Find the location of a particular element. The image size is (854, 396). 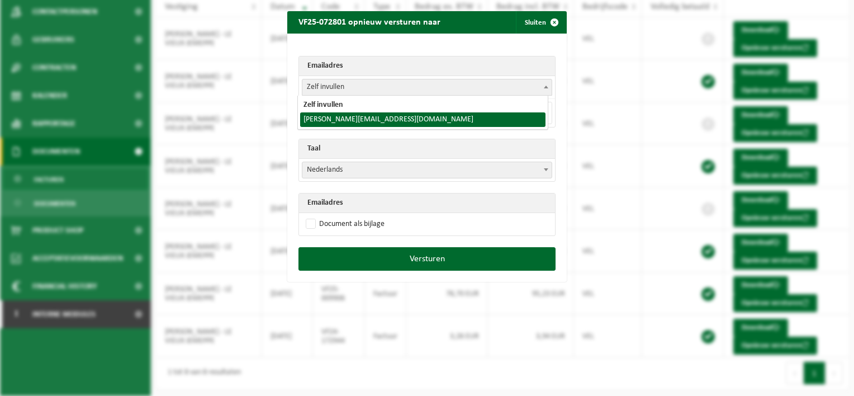

span: Zelf invullen is located at coordinates (427, 87).